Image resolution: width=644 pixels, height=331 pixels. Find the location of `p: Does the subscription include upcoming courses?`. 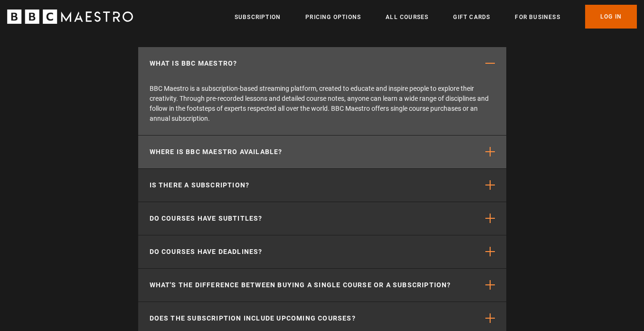

p: Does the subscription include upcoming courses? is located at coordinates (252, 318).